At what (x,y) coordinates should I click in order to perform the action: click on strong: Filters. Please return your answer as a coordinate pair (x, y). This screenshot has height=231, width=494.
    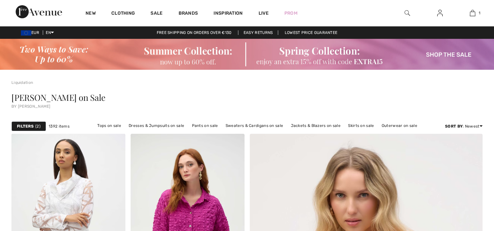
    Looking at the image, I should click on (25, 126).